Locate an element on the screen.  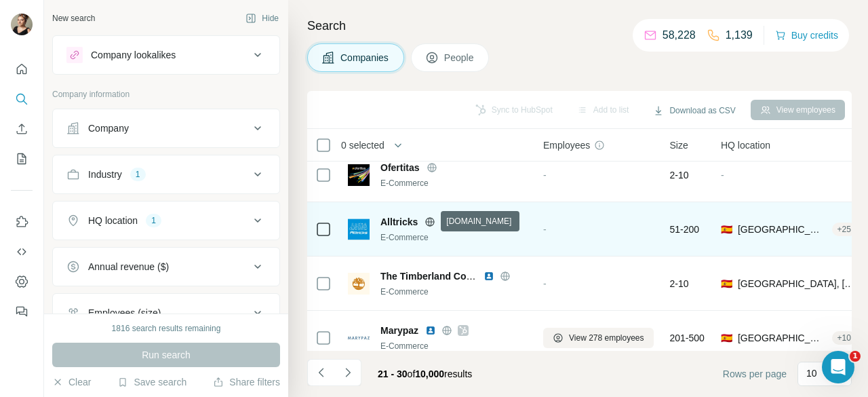
button: Company lookalikes is located at coordinates (166, 55).